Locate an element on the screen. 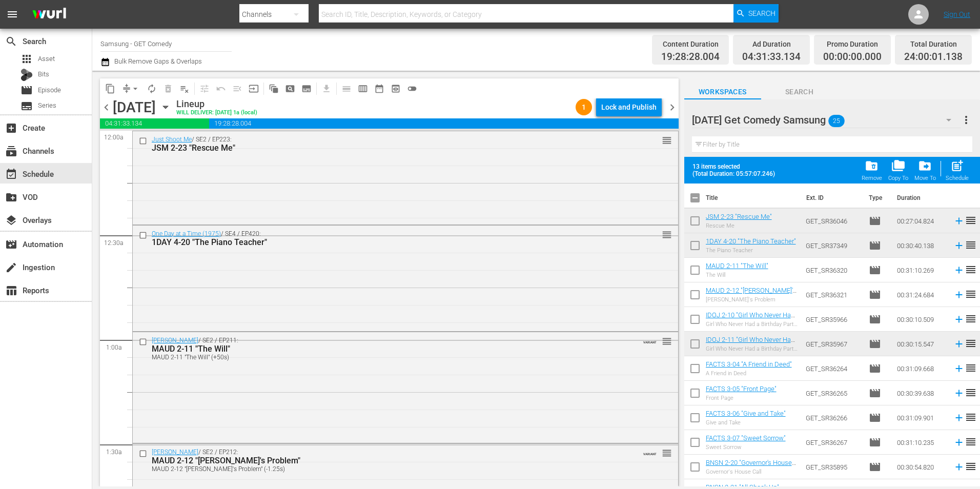  span: menu is located at coordinates (13, 15).